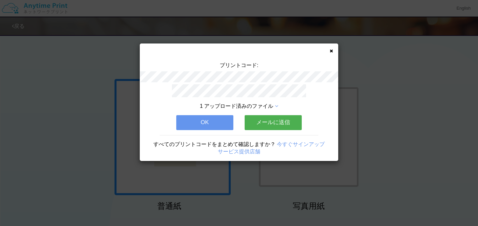 Image resolution: width=478 pixels, height=226 pixels. What do you see at coordinates (239, 151) in the screenshot?
I see `a: サービス提供店舗` at bounding box center [239, 151].